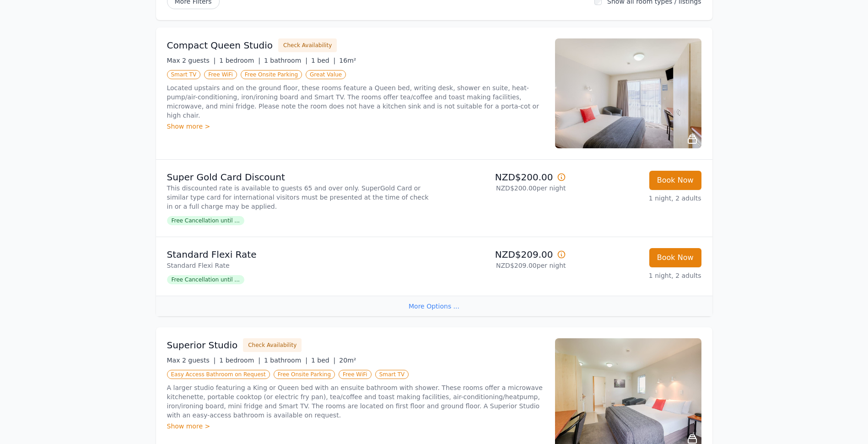  I want to click on span: Great Value, so click(326, 74).